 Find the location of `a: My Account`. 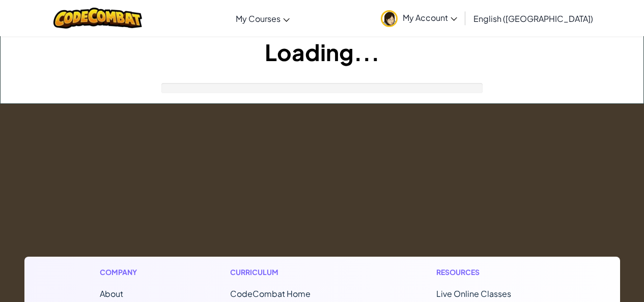

a: My Account is located at coordinates (419, 18).